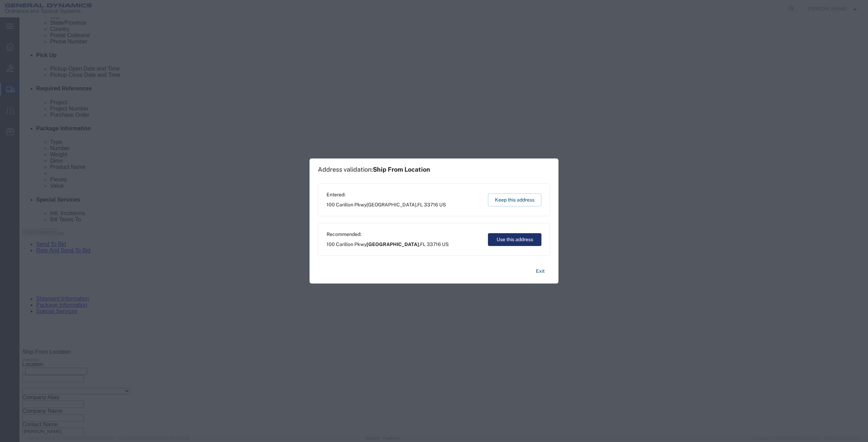  I want to click on span: Ship From Location, so click(401, 170).